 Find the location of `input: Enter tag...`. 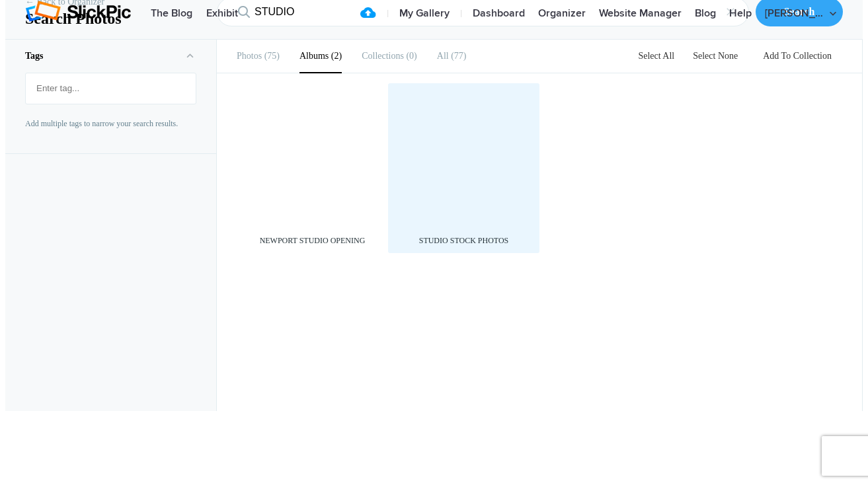

input: Enter tag... is located at coordinates (111, 88).